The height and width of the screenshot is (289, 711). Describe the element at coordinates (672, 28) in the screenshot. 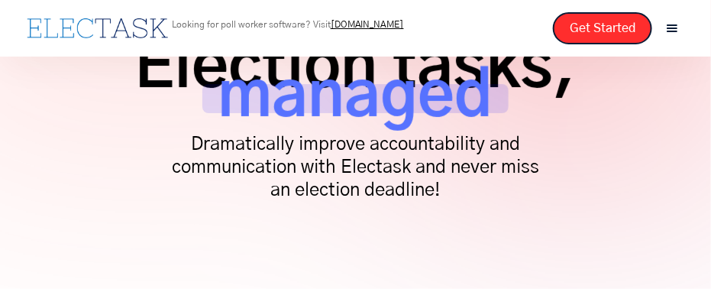

I see `div: menu` at that location.